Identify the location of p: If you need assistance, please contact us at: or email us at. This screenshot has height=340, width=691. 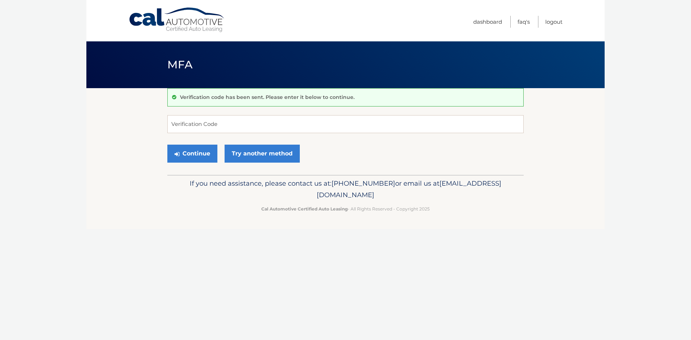
(345, 189).